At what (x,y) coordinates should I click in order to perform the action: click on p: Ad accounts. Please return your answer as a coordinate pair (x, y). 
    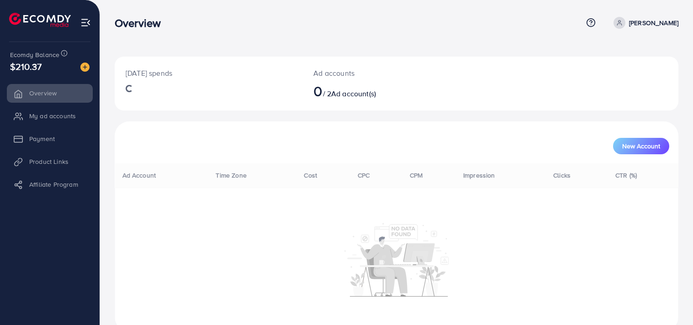
    Looking at the image, I should click on (373, 73).